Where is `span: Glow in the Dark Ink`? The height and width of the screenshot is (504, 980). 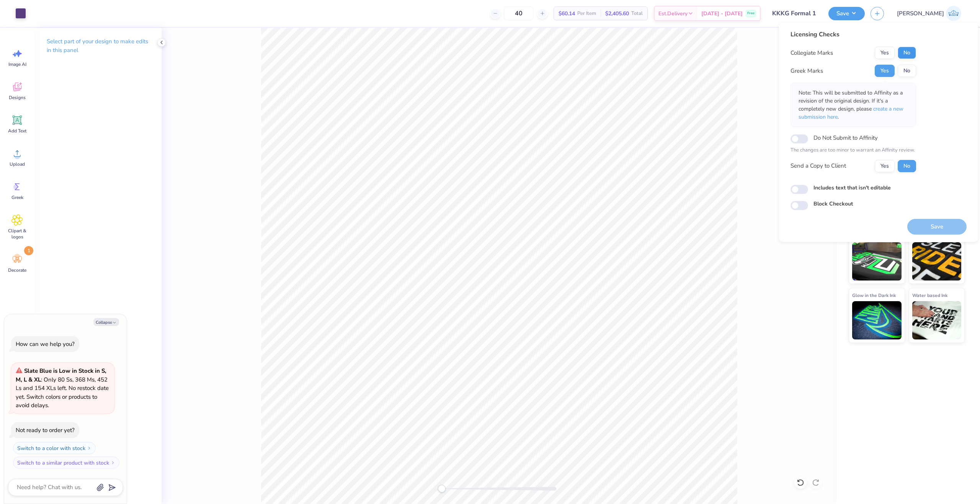 span: Glow in the Dark Ink is located at coordinates (874, 295).